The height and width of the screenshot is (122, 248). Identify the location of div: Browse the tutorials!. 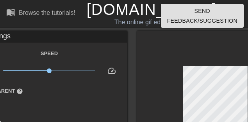
(47, 12).